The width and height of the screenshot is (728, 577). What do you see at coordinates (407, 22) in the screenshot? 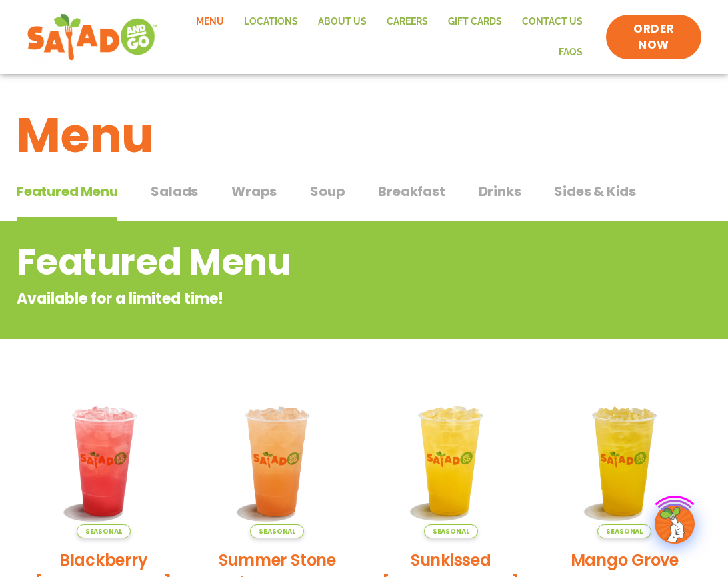
I see `a: Careers` at bounding box center [407, 22].